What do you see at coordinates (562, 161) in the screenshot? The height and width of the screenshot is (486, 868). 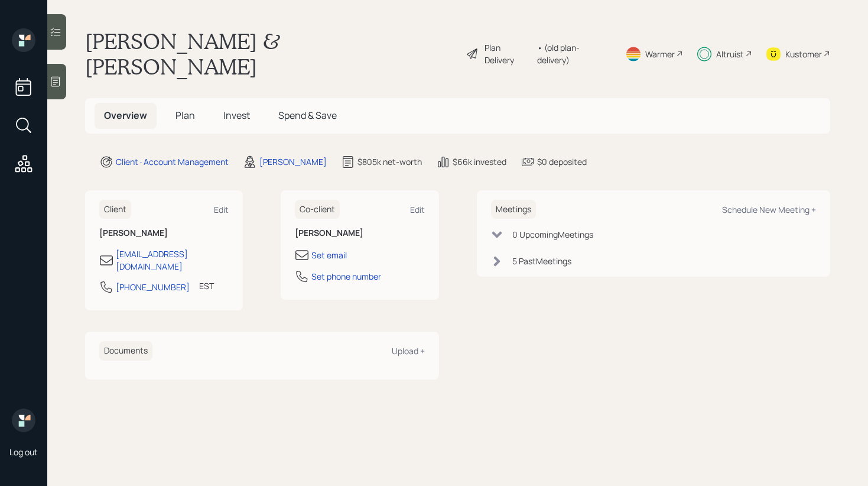 I see `div: $0 deposited` at bounding box center [562, 161].